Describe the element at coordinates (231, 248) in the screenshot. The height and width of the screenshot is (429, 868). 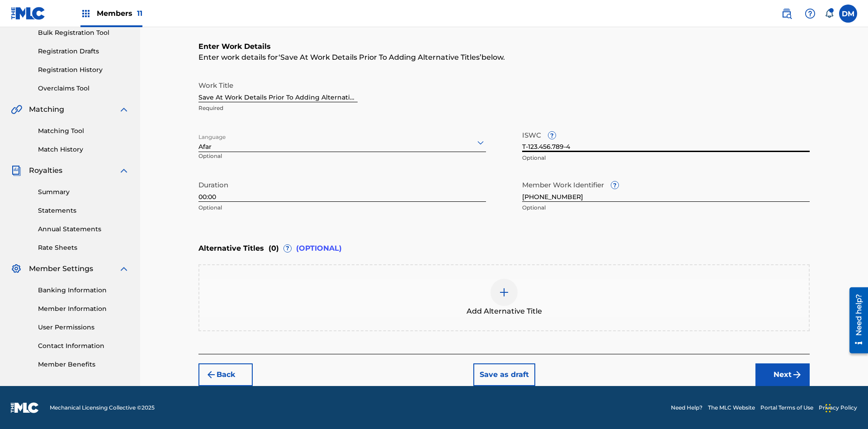
I see `span: Alternative Titles` at that location.